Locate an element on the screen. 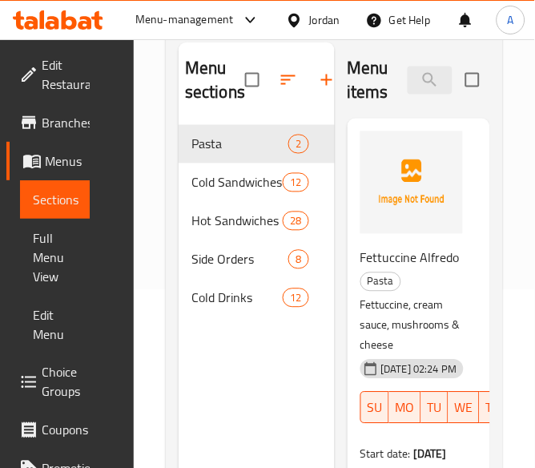  span: A is located at coordinates (511, 20).